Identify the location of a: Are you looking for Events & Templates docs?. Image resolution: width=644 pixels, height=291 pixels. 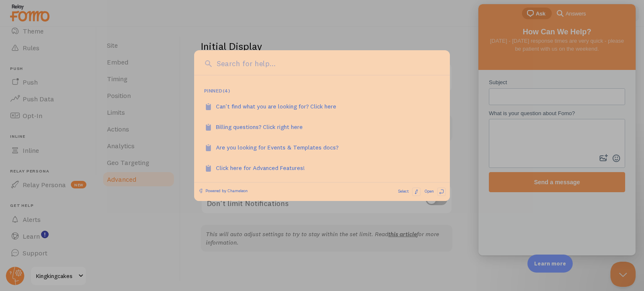
(322, 147).